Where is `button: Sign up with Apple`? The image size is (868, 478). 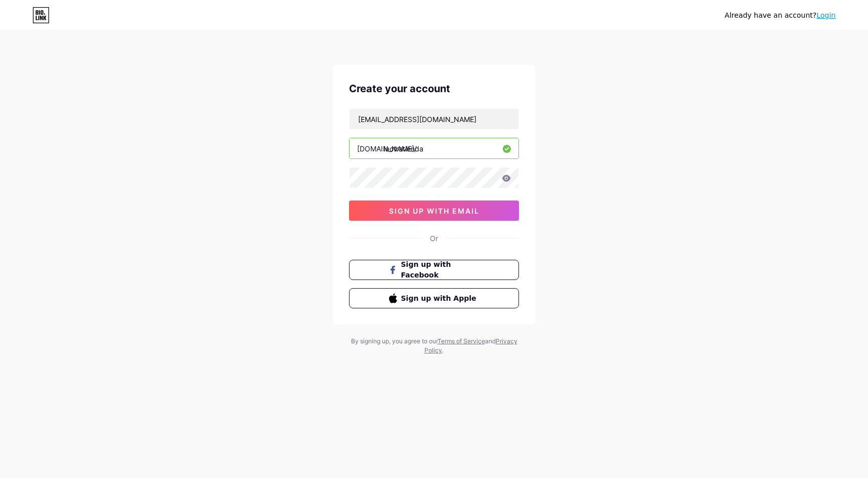 button: Sign up with Apple is located at coordinates (434, 298).